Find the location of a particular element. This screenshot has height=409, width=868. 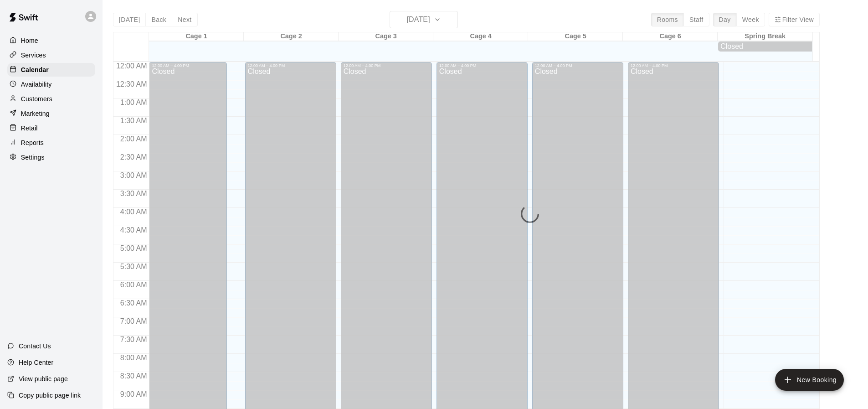

p: Services is located at coordinates (33, 55).